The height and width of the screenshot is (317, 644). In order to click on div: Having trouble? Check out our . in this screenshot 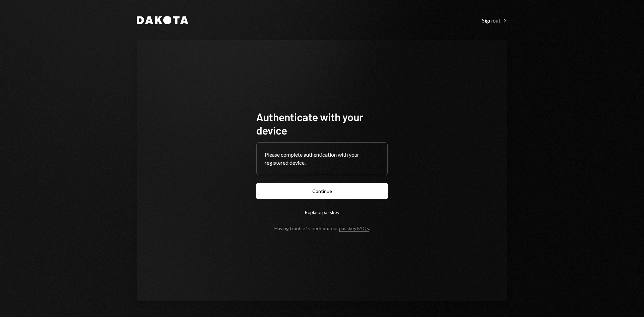, I will do `click(322, 228)`.